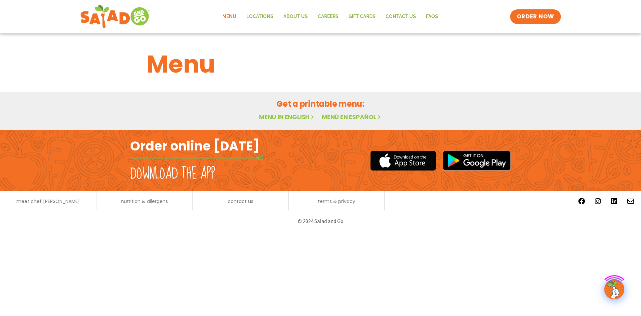 This screenshot has width=641, height=316. I want to click on a: About Us, so click(296, 17).